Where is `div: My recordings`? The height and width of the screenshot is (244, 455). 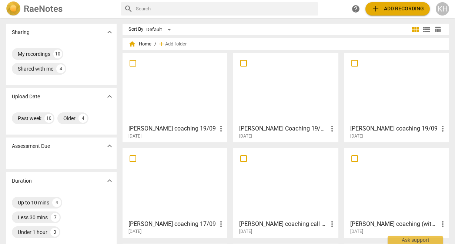
div: My recordings is located at coordinates (34, 54).